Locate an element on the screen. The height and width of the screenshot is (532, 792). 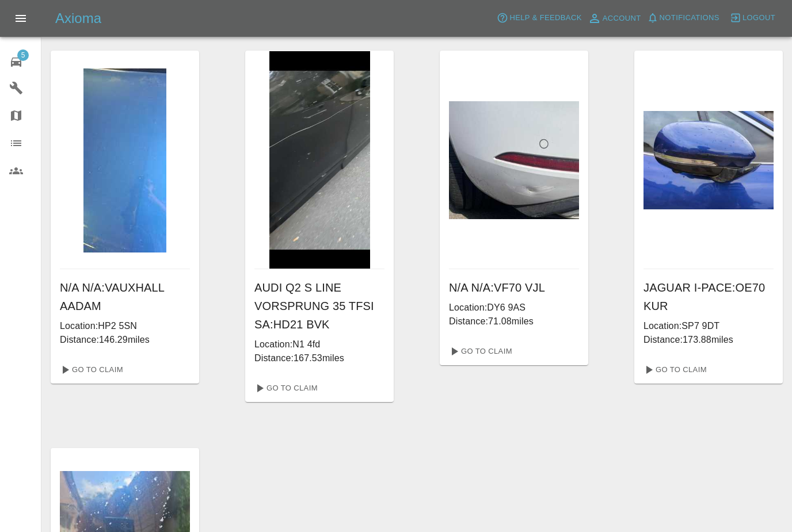
p: Distance: 173.88 miles is located at coordinates (709, 340).